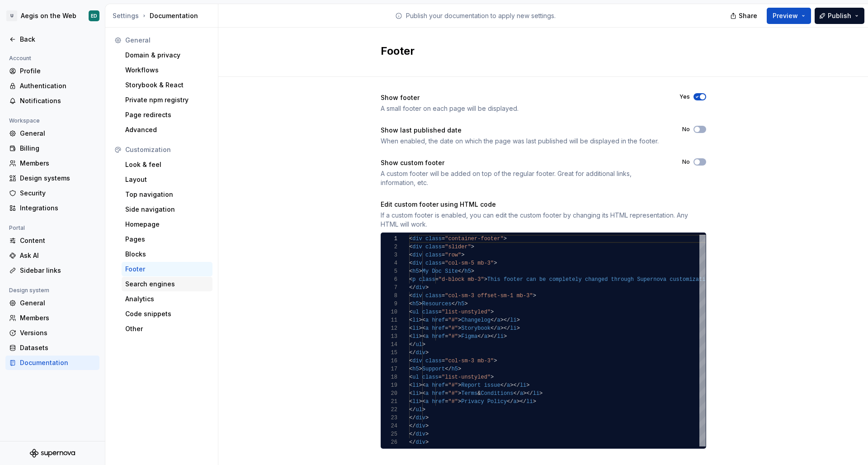 Image resolution: width=868 pixels, height=465 pixels. I want to click on a: Private npm registry, so click(167, 100).